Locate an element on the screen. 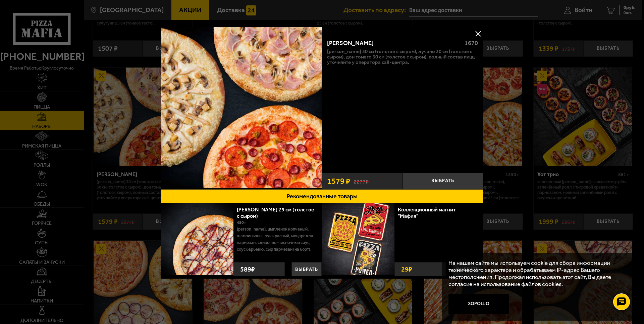  button: Хорошо is located at coordinates (479, 304).